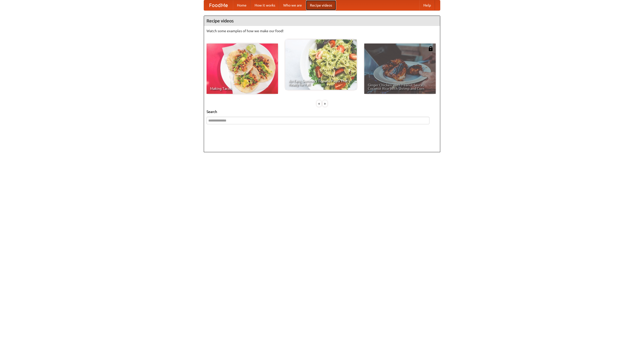  Describe the element at coordinates (218, 6) in the screenshot. I see `a: FoodMe` at that location.